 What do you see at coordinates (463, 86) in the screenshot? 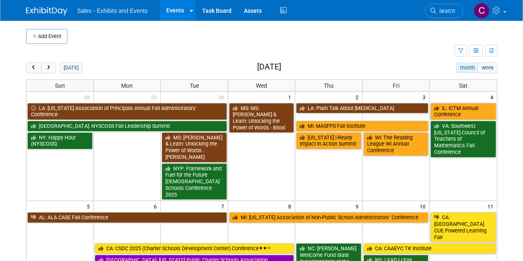
I see `span: Sat` at bounding box center [463, 86].